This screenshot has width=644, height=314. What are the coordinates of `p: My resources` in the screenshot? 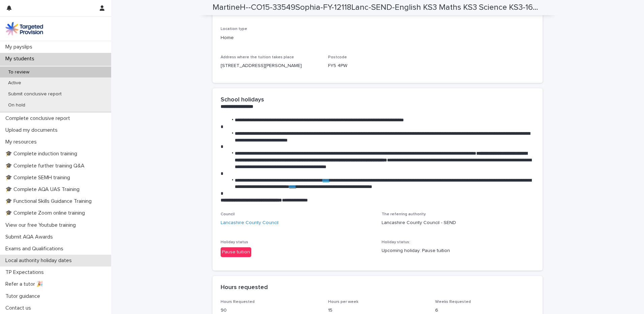 It's located at (22, 142).